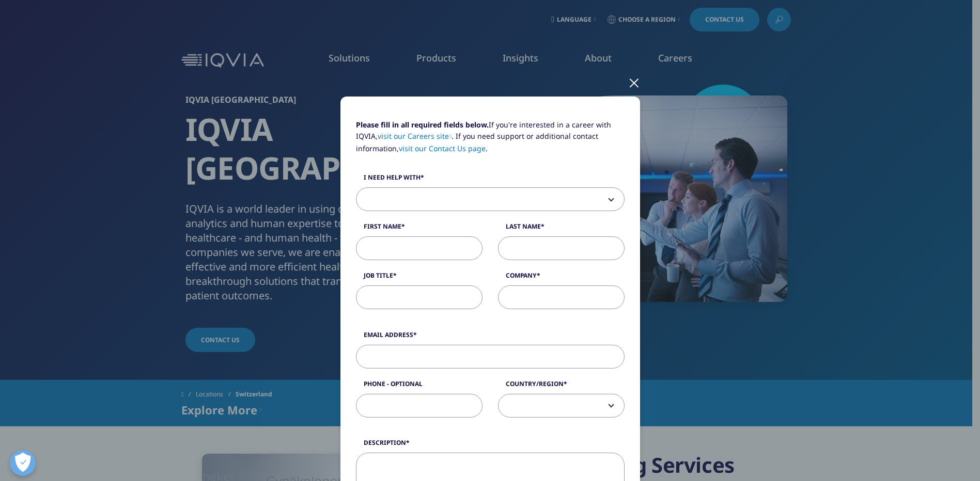  I want to click on label: First Name, so click(419, 230).